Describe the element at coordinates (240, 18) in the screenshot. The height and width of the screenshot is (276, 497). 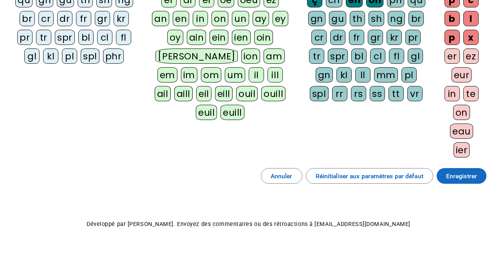
I see `div: un` at that location.